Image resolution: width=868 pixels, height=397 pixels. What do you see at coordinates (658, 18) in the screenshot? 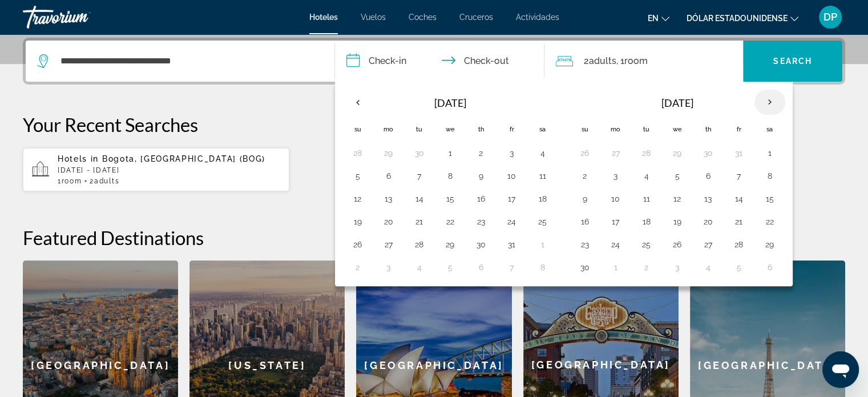
I see `button: Cambiar idioma` at bounding box center [658, 18].